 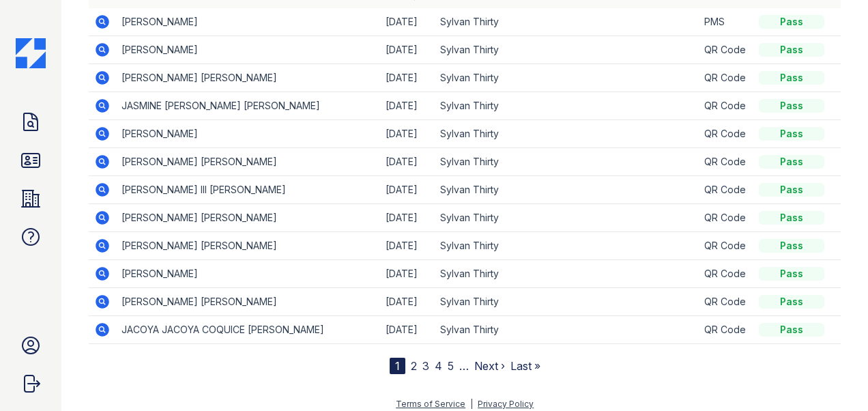 What do you see at coordinates (414, 366) in the screenshot?
I see `a: 2` at bounding box center [414, 366].